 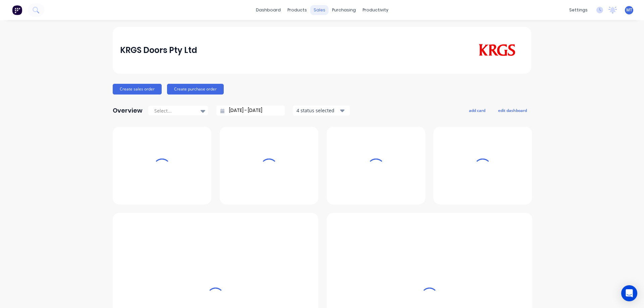 What do you see at coordinates (477, 110) in the screenshot?
I see `button: add card` at bounding box center [477, 110].